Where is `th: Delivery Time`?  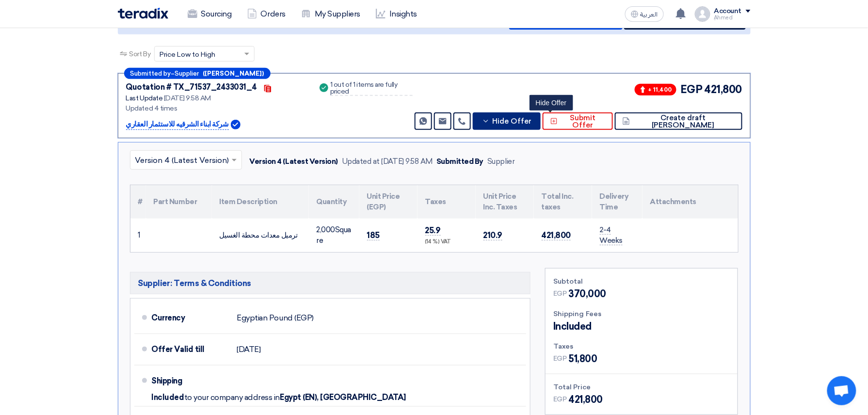 th: Delivery Time is located at coordinates (618, 201).